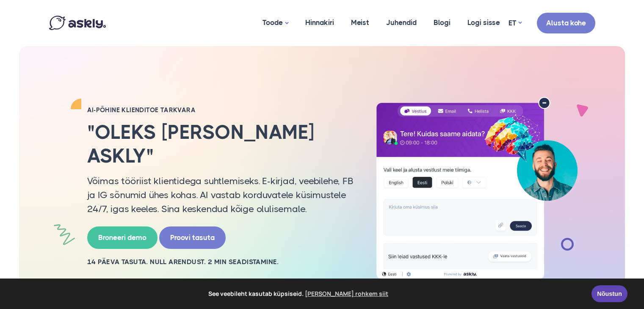 The image size is (644, 309). Describe the element at coordinates (346, 294) in the screenshot. I see `a: learn more about cookies` at that location.